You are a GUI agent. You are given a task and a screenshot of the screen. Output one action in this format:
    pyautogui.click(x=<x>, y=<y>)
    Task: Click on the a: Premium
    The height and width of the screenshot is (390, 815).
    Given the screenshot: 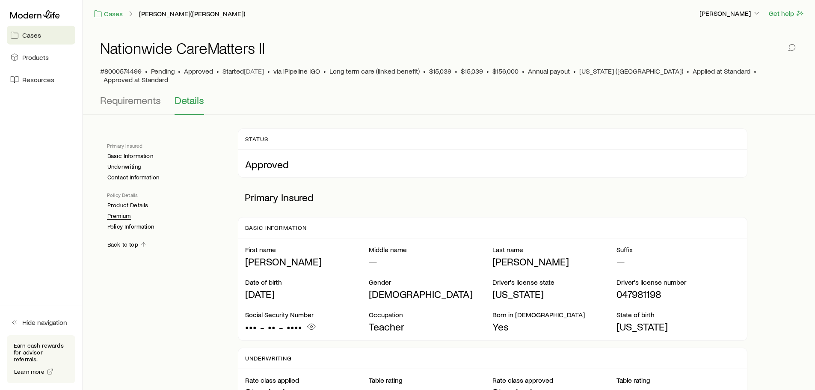 What is the action you would take?
    pyautogui.click(x=119, y=216)
    